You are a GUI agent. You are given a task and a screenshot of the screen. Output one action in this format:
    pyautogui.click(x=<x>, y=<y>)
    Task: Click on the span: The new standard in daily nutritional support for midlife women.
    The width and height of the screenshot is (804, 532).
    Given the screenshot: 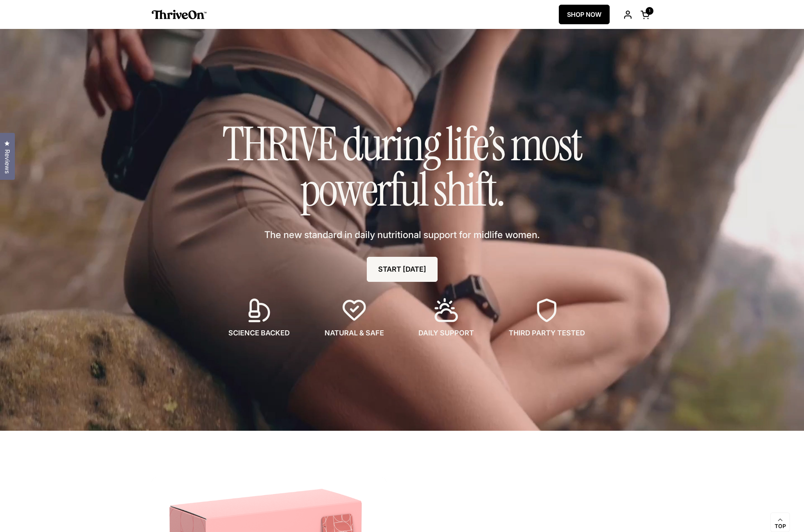 What is the action you would take?
    pyautogui.click(x=402, y=235)
    